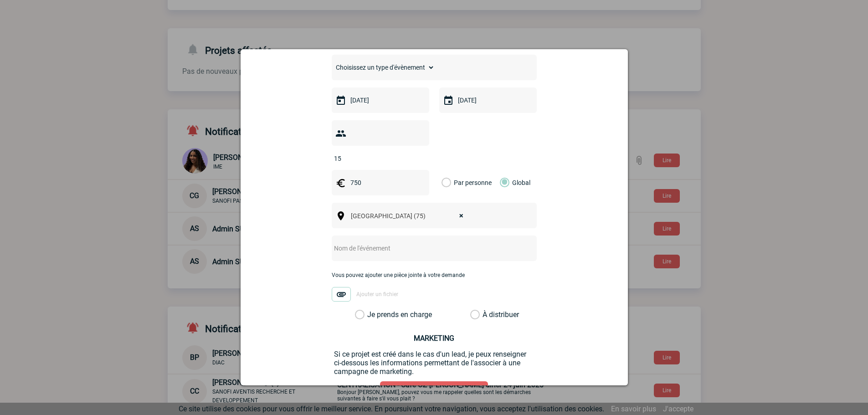 The height and width of the screenshot is (415, 868). Describe the element at coordinates (434, 275) in the screenshot. I see `p: Vous pouvez ajouter une pièce jointe à votre demande` at that location.